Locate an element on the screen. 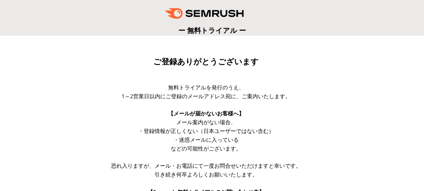  span: 無料トライアルを発行のうえ、 is located at coordinates (206, 87).